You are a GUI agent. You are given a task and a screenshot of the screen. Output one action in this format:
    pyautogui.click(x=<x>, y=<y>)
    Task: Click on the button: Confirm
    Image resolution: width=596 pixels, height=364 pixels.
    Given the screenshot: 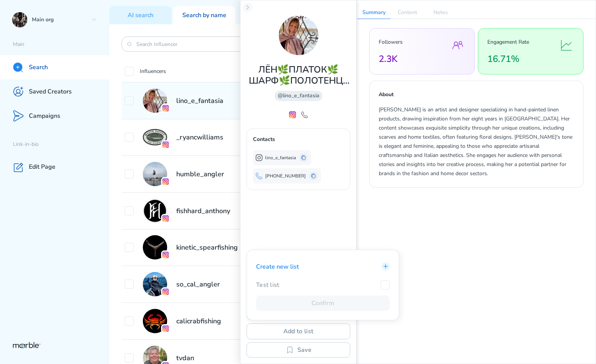 What is the action you would take?
    pyautogui.click(x=323, y=303)
    